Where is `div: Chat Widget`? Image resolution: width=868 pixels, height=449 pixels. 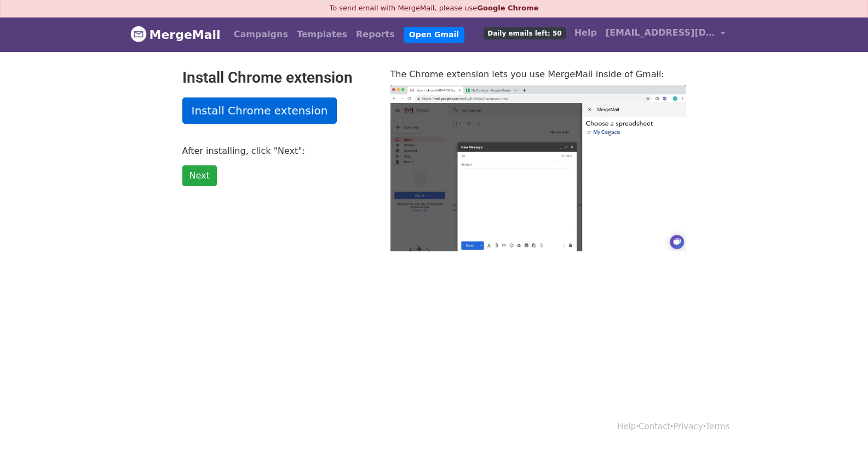
div: Chat Widget is located at coordinates (841, 423).